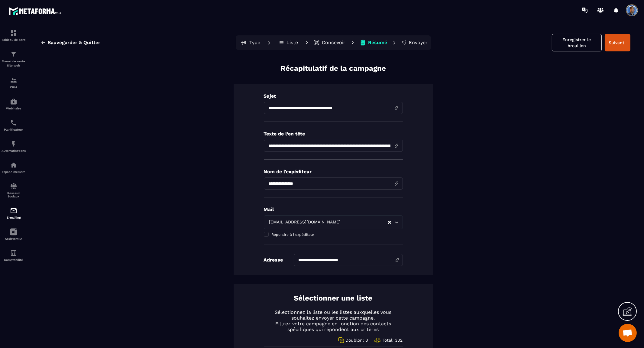 Image resolution: width=644 pixels, height=348 pixels. I want to click on input: Search for option, so click(364, 222).